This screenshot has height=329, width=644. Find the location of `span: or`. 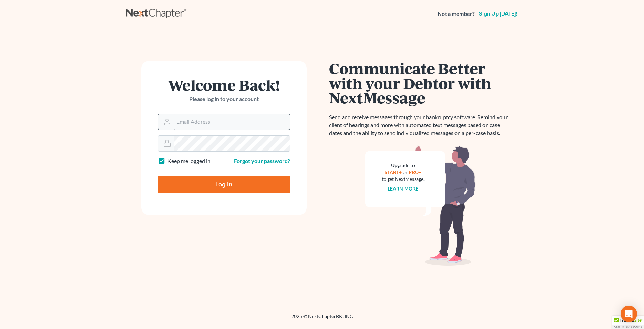

span: or is located at coordinates (405, 172).